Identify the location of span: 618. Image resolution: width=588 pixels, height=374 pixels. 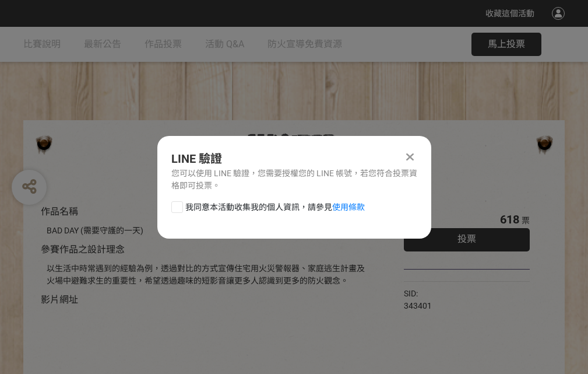
(509, 220).